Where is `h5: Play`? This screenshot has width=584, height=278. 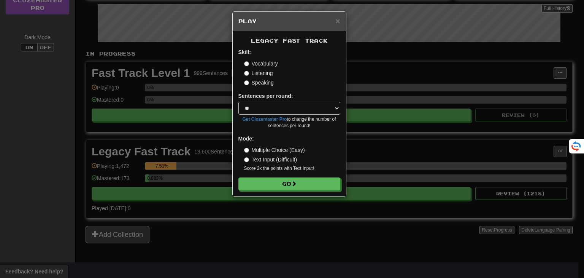 h5: Play is located at coordinates (289, 21).